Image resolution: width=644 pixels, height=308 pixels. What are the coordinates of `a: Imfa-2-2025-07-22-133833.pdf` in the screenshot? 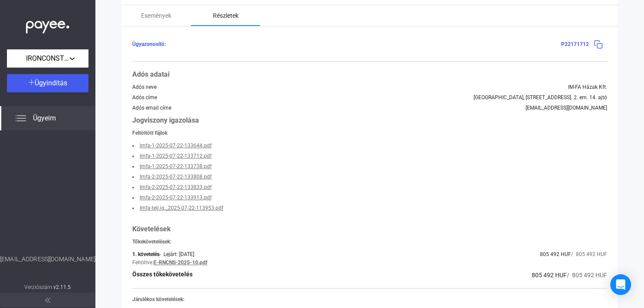 It's located at (175, 187).